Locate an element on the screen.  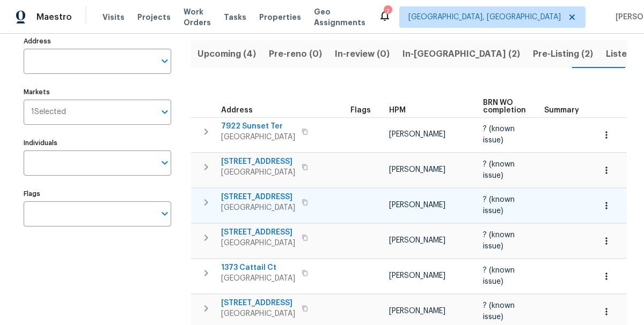
label: Markets is located at coordinates (97, 92).